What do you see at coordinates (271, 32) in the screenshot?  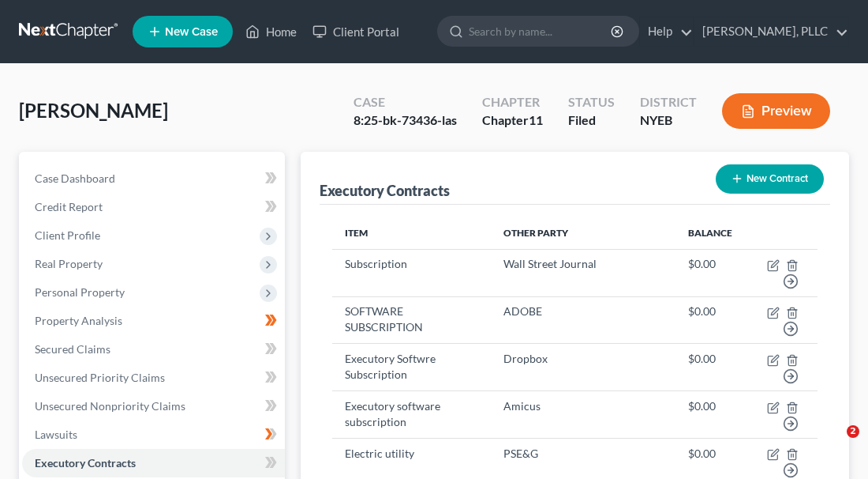 I see `a: Home` at bounding box center [271, 32].